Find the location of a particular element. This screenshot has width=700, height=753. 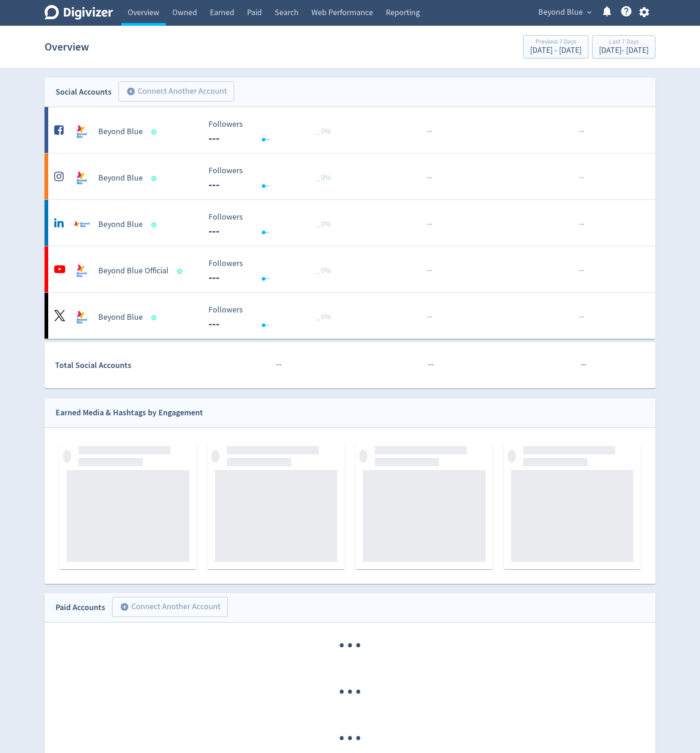

div: Total Social Accounts is located at coordinates (129, 365).